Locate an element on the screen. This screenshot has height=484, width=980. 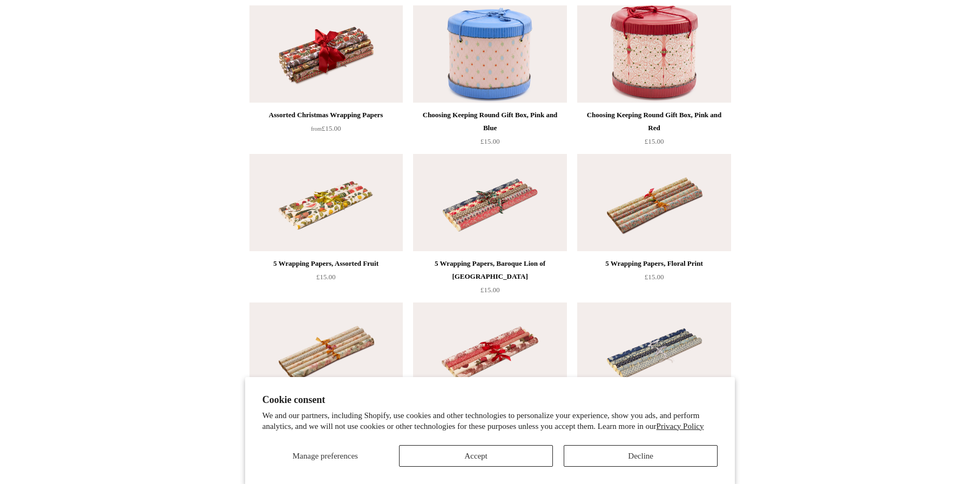
div: 5 Wrapping Papers, Assorted Fruit is located at coordinates (326, 263).